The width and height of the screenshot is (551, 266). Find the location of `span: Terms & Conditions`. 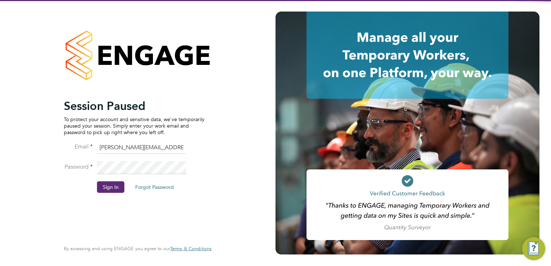

span: Terms & Conditions is located at coordinates (191, 249).